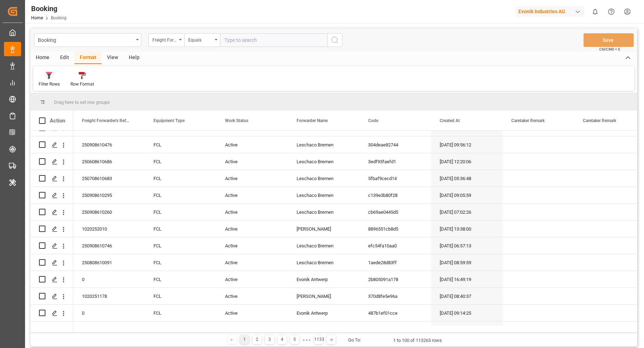 Image resolution: width=644 pixels, height=348 pixels. Describe the element at coordinates (312, 120) in the screenshot. I see `span: Forwarder Name` at that location.